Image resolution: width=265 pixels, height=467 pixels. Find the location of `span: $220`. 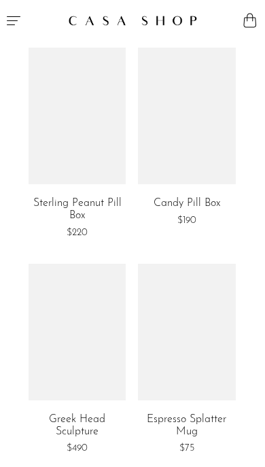

span: $220 is located at coordinates (77, 233).